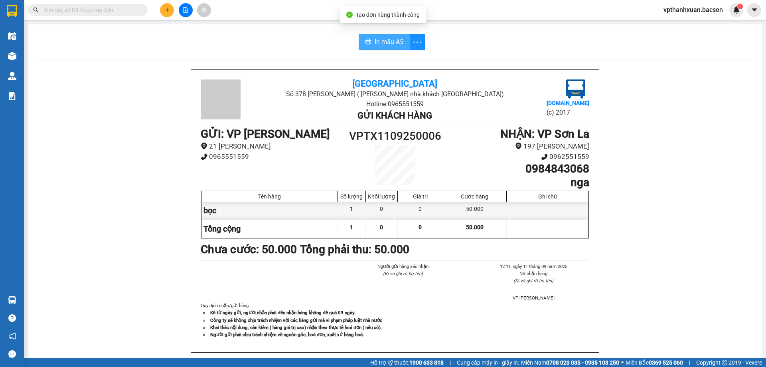 This screenshot has height=367, width=766. Describe the element at coordinates (269, 196) in the screenshot. I see `div: Tên hàng` at that location.